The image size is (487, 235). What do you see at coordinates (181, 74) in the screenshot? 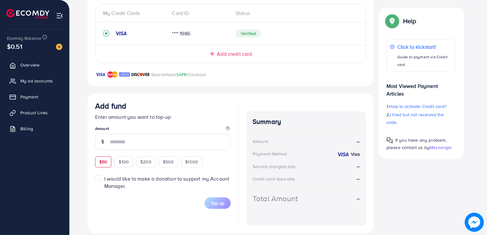
I see `span: SAFE` at bounding box center [181, 74].